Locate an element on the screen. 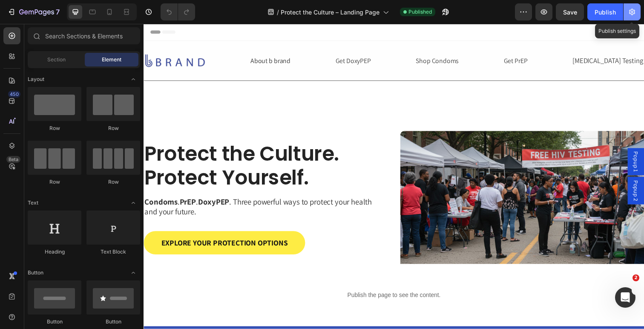  div: Text Block is located at coordinates (113, 252).